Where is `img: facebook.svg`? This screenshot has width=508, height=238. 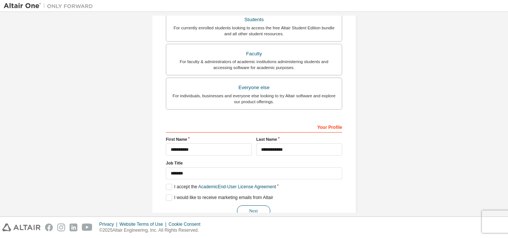
img: facebook.svg is located at coordinates (49, 228).